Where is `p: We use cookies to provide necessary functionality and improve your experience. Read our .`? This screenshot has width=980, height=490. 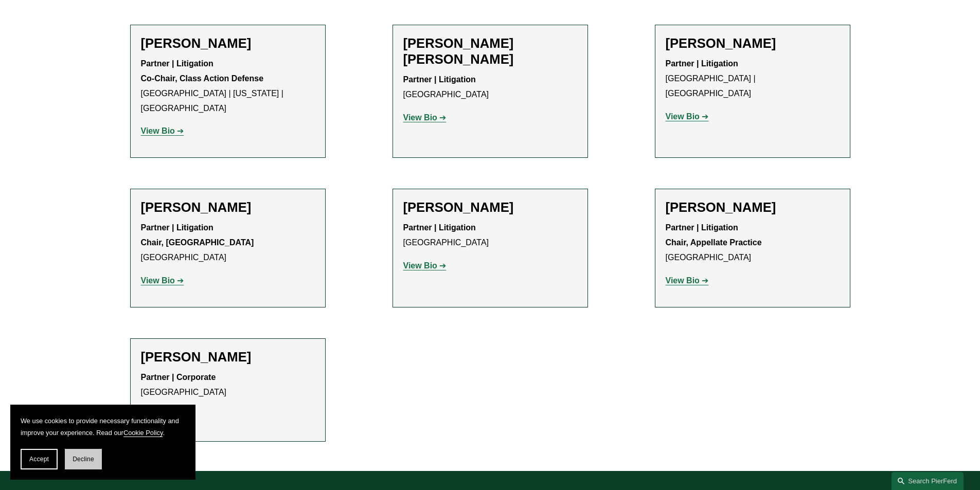
p: We use cookies to provide necessary functionality and improve your experience. Read our . is located at coordinates (103, 427).